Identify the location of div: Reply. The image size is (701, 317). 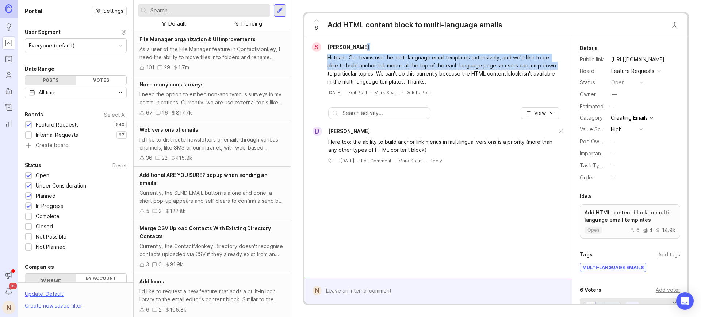
(436, 161).